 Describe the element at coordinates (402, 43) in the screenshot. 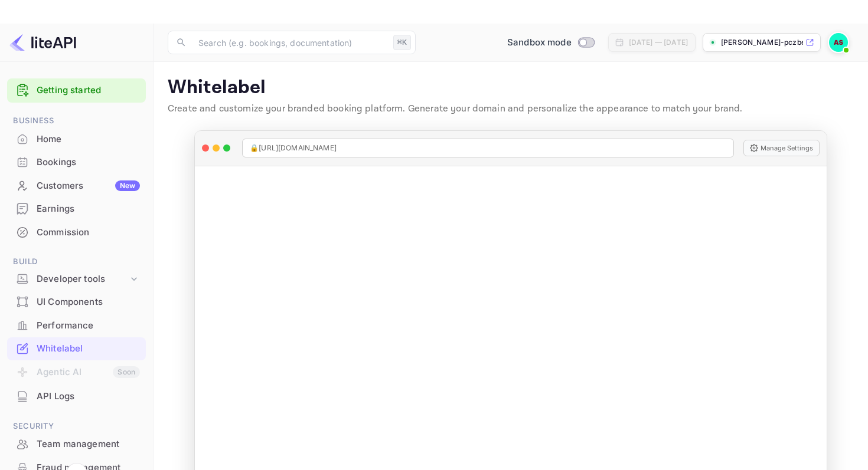

I see `div: ⌘K` at that location.